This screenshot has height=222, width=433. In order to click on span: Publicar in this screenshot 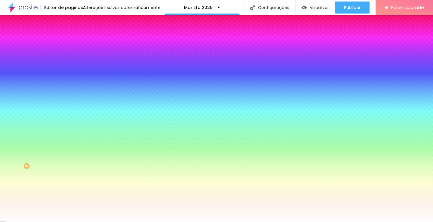, I will do `click(352, 8)`.